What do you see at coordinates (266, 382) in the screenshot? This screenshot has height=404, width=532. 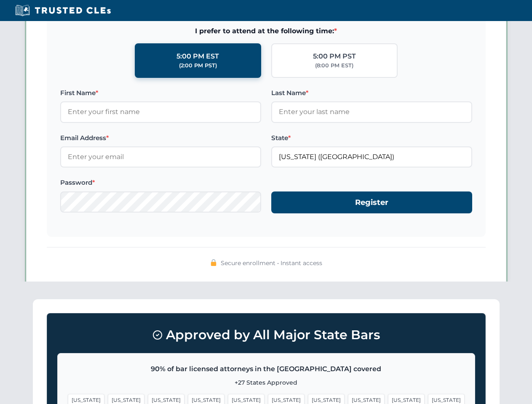 I see `p: +27 States Approved` at bounding box center [266, 382].